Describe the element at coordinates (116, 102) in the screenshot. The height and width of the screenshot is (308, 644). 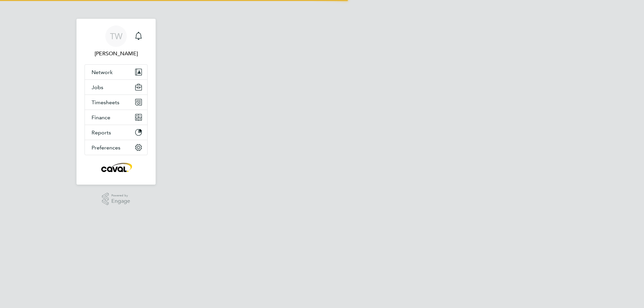
I see `nav: Main navigation` at that location.